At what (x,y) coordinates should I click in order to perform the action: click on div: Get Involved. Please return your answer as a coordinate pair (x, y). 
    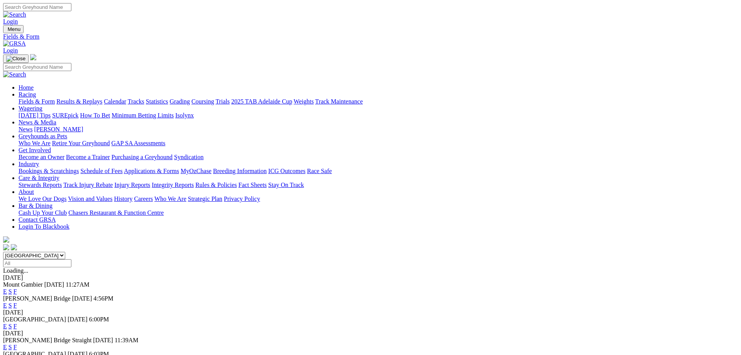
    Looking at the image, I should click on (378, 157).